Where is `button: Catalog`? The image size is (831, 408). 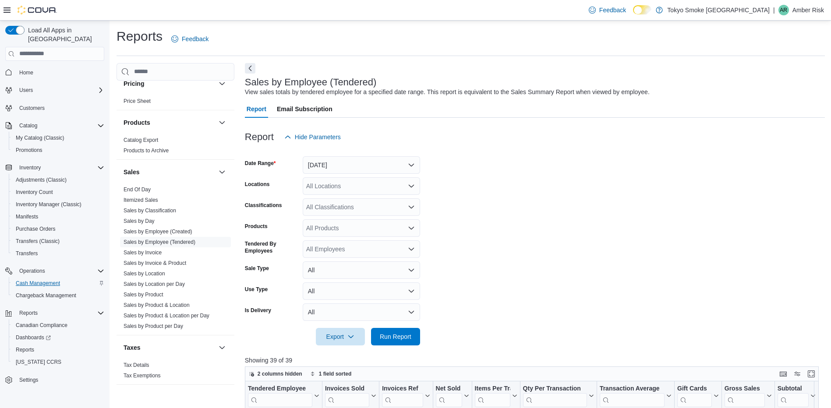 button: Catalog is located at coordinates (55, 126).